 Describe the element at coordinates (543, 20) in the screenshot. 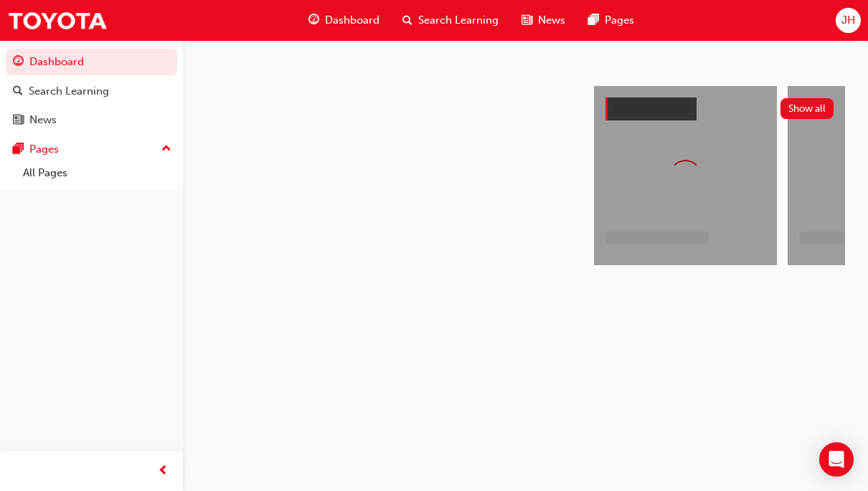

I see `a: news-iconNews` at that location.